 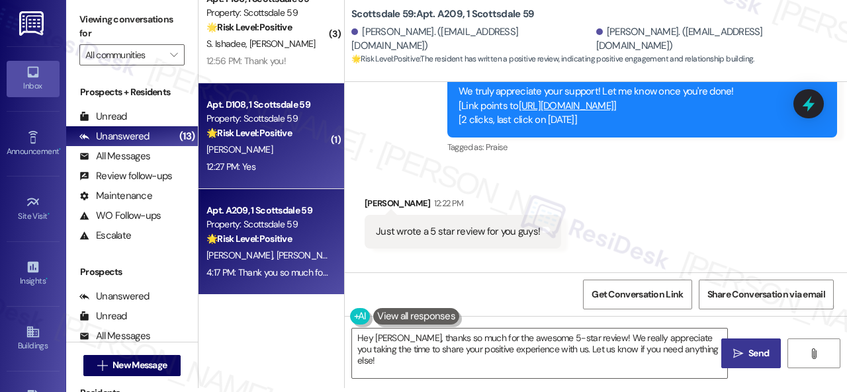 I want to click on a: Inbox, so click(x=33, y=79).